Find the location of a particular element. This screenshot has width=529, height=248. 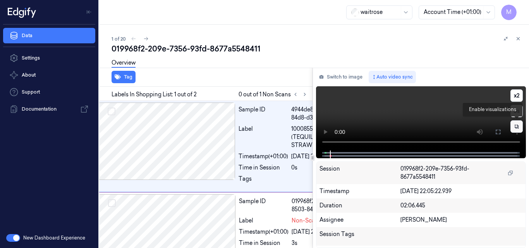

span: 10008559214107200599 (TEQUILA STRAWBERRY) is located at coordinates (321, 137).